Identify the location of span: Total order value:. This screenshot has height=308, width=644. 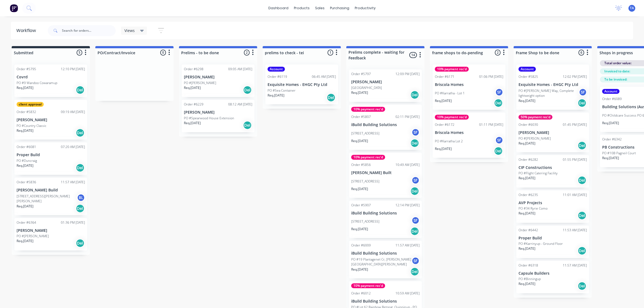
(618, 64).